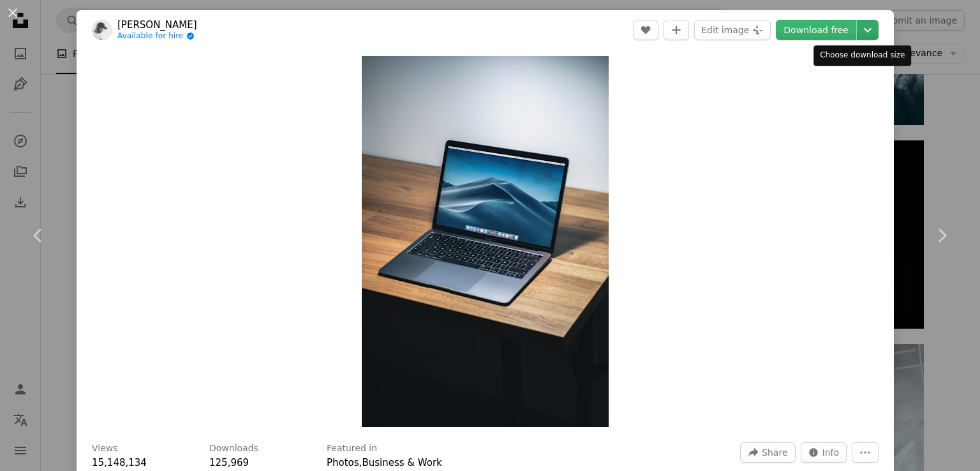 This screenshot has height=471, width=980. What do you see at coordinates (157, 36) in the screenshot?
I see `a: Available for hire` at bounding box center [157, 36].